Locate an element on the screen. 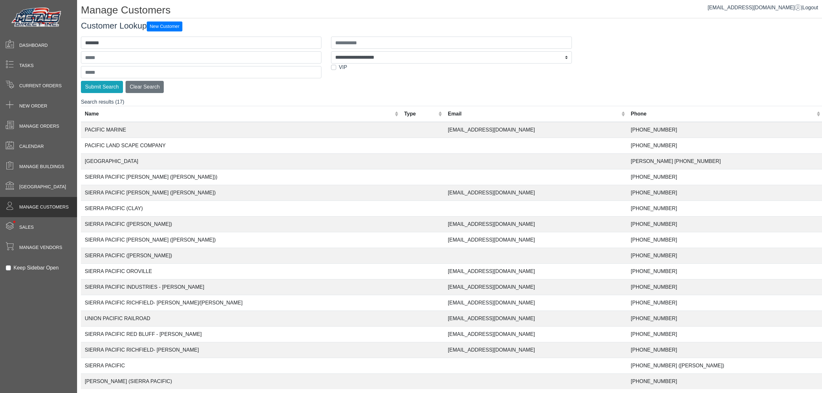 This screenshot has width=822, height=393. h3: Customer Lookup is located at coordinates (451, 26).